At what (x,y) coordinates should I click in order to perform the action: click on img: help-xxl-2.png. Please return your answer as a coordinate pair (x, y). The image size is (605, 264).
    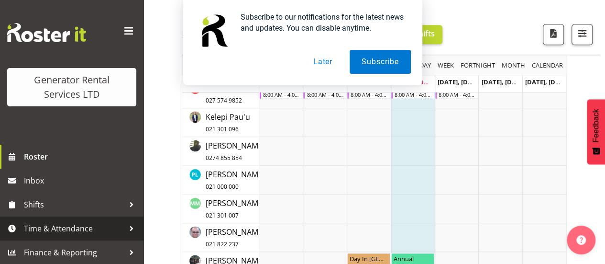
    Looking at the image, I should click on (581, 240).